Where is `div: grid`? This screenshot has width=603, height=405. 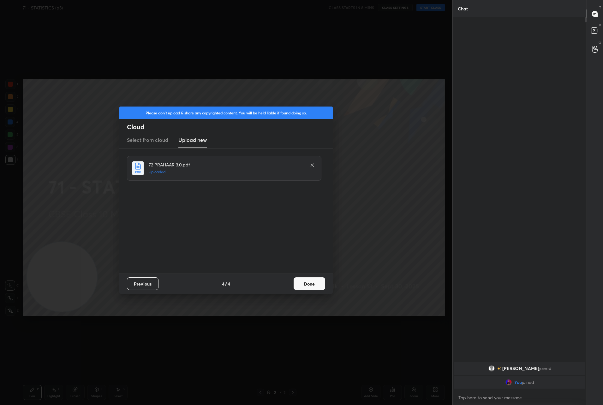
div: grid is located at coordinates (519, 376).